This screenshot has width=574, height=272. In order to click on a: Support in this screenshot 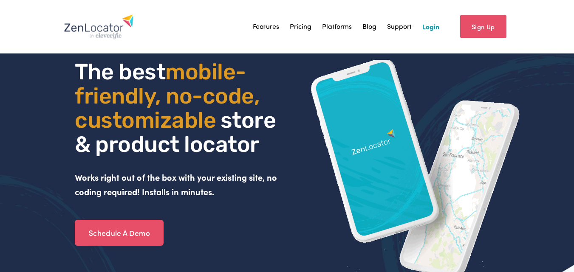, I will do `click(399, 27)`.